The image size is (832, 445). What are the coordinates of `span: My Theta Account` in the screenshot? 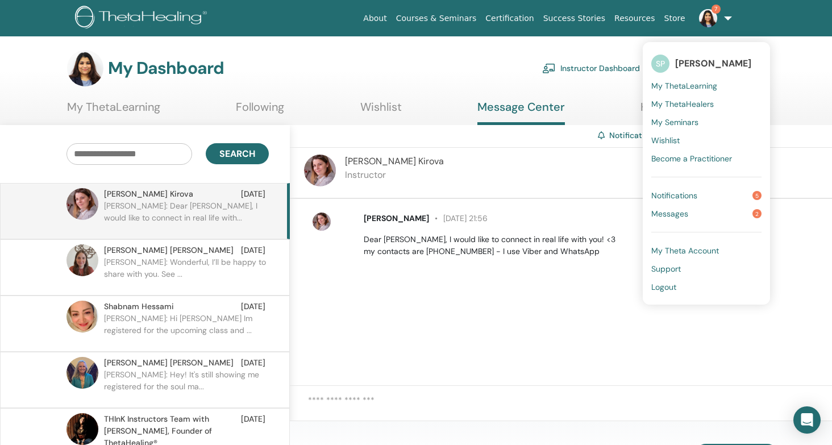 It's located at (685, 251).